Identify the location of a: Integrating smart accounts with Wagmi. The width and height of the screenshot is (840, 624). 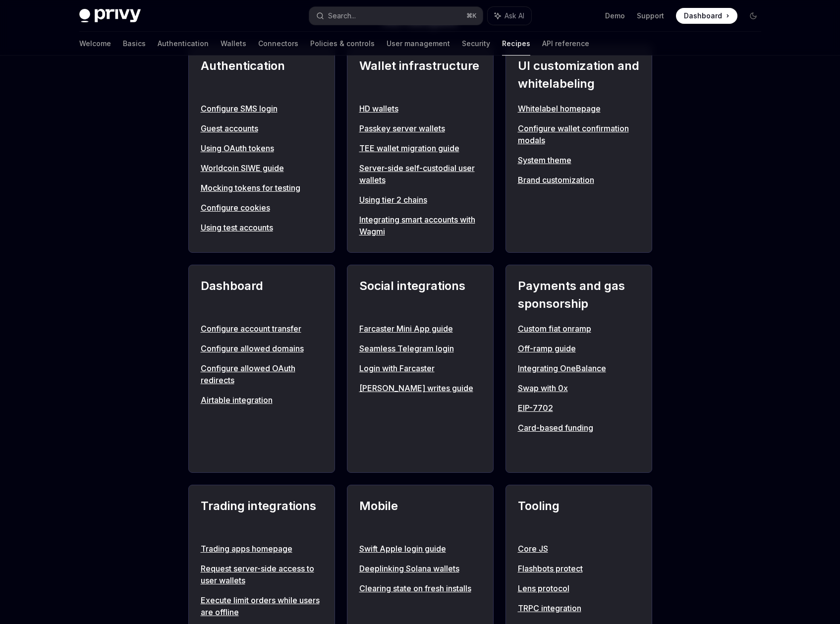
(420, 226).